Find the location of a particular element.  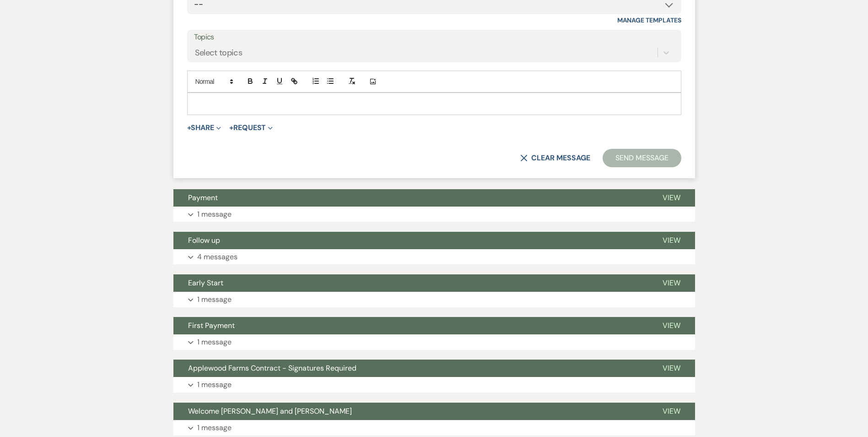

button: Clear message is located at coordinates (555, 158).